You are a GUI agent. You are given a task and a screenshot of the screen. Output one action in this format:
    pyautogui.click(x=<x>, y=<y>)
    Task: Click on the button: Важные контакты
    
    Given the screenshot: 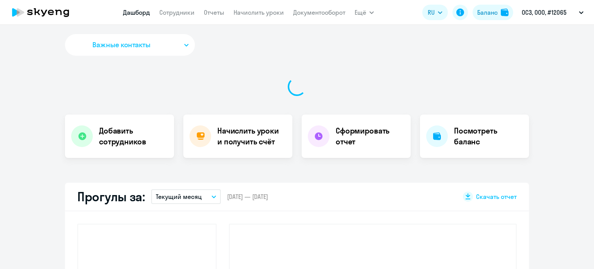 What is the action you would take?
    pyautogui.click(x=130, y=45)
    